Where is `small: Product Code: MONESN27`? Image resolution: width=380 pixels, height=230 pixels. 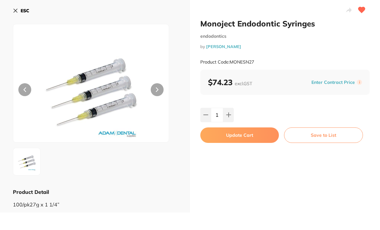
small: Product Code: MONESN27 is located at coordinates (227, 62).